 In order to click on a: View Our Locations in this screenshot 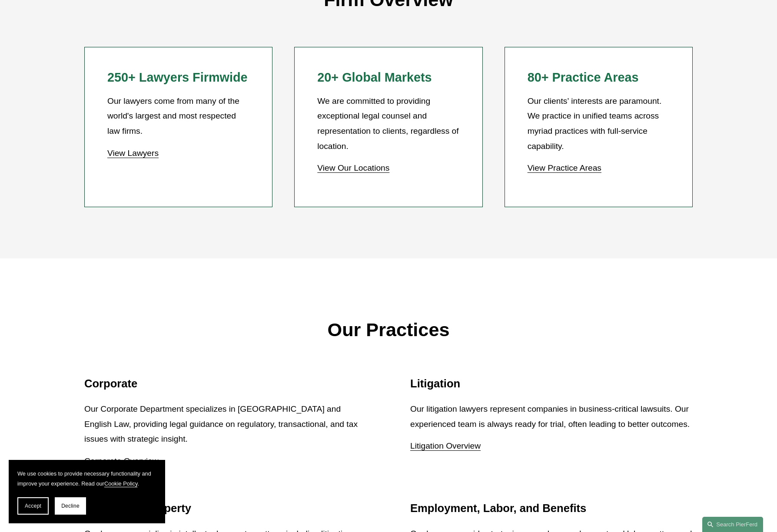, I will do `click(353, 168)`.